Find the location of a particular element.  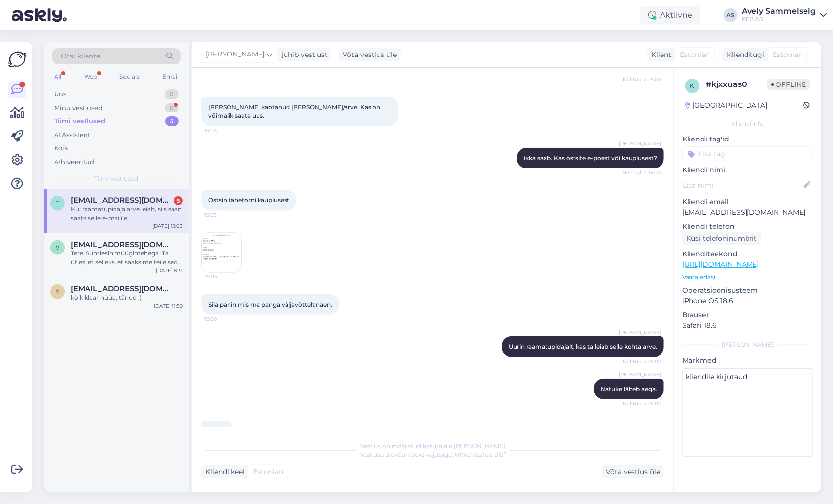

div: Socials is located at coordinates (129, 76).